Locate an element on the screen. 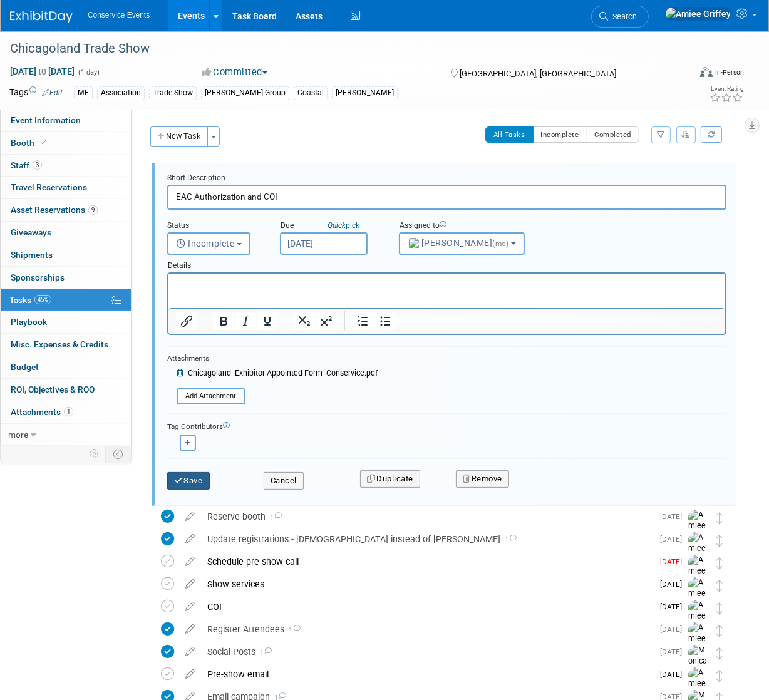 This screenshot has width=769, height=700. span: Event Information is located at coordinates (45, 120).